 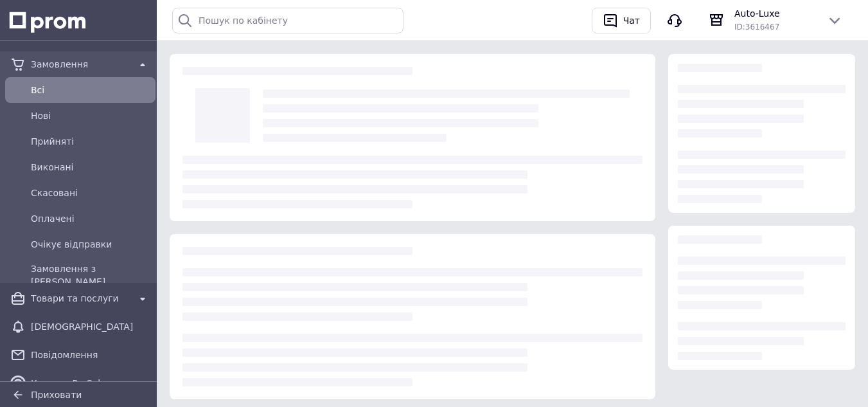 I want to click on span: Виконані, so click(x=90, y=167).